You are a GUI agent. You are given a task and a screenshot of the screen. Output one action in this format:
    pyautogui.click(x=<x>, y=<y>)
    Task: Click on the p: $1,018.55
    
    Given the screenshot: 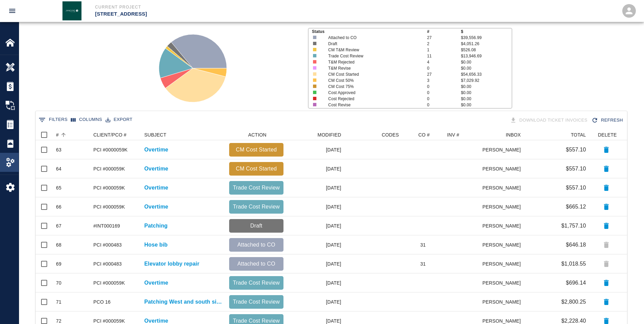 What is the action you would take?
    pyautogui.click(x=573, y=264)
    